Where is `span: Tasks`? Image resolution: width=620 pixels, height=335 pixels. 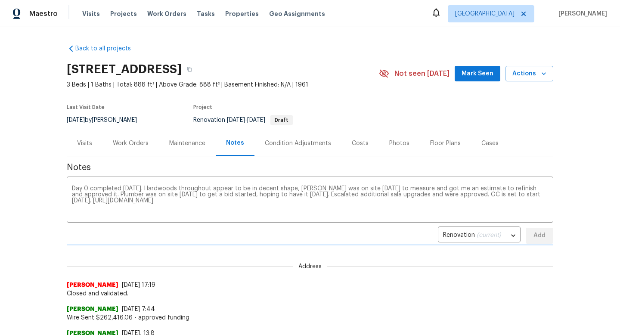
span: Tasks is located at coordinates (206, 14).